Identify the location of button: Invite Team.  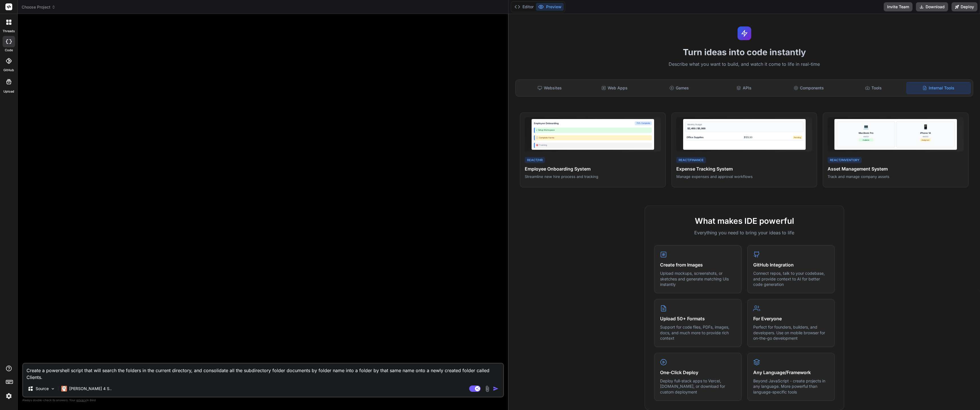
(898, 7).